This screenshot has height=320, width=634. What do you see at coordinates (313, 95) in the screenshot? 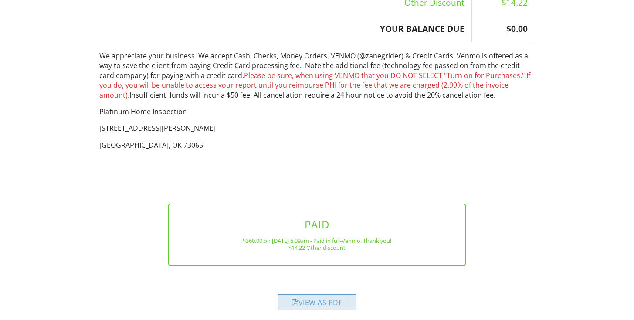
I see `span: Insufficient funds will incur a $50 fee. All cancellation require a 24 hour notice to avoid the 2...` at bounding box center [313, 95].